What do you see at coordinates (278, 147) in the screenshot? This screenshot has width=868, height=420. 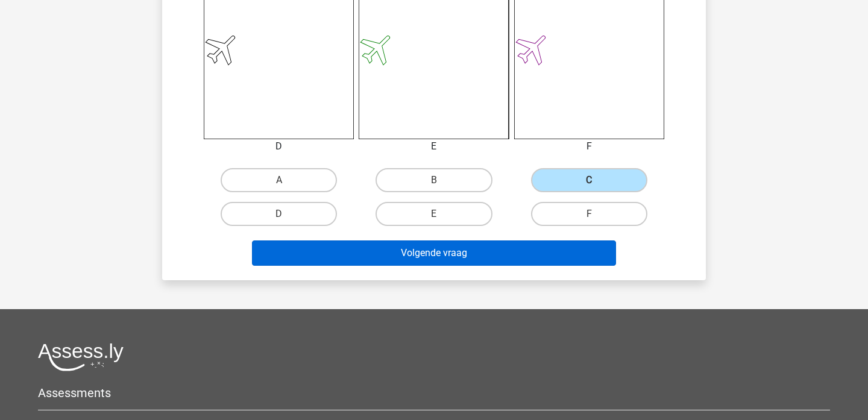 I see `div: D` at bounding box center [278, 147].